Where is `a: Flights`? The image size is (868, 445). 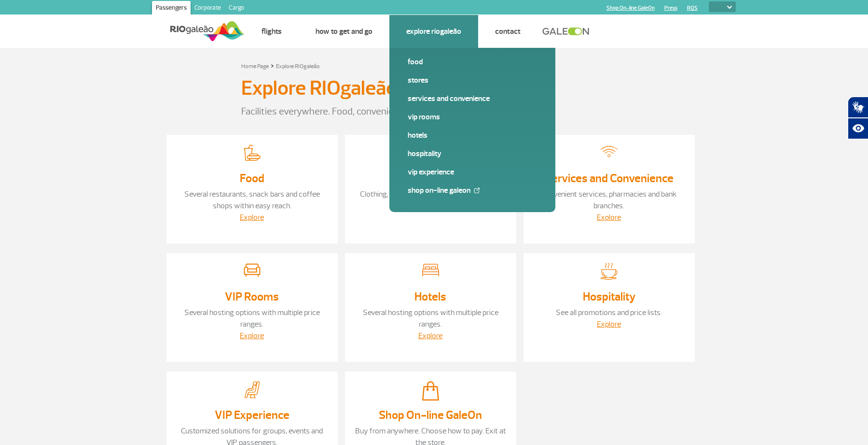
a: Flights is located at coordinates (271, 32).